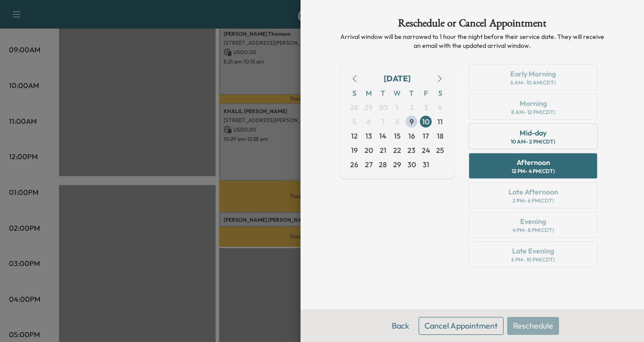  Describe the element at coordinates (368, 93) in the screenshot. I see `span: M` at that location.